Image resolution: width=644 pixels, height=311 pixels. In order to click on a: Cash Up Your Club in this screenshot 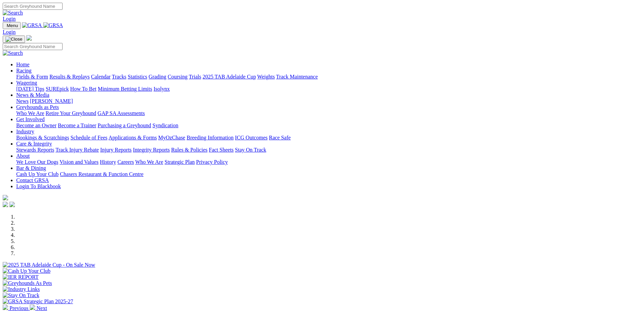, I will do `click(37, 174)`.